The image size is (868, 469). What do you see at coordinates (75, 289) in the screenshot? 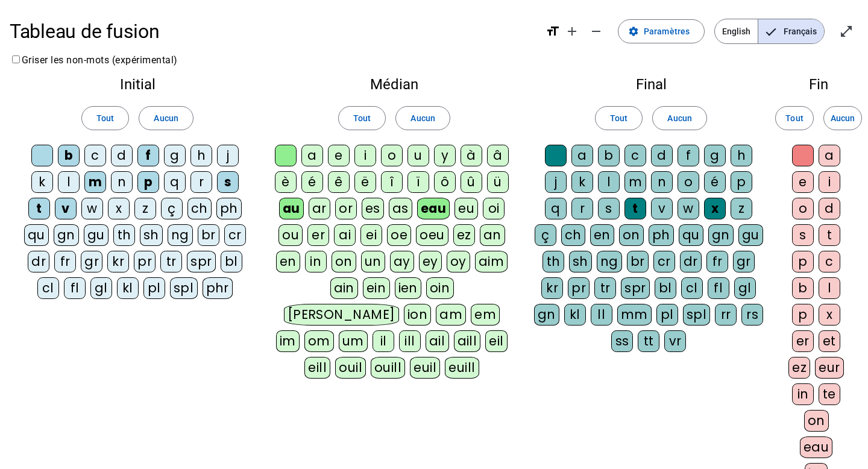
I see `div: fl` at bounding box center [75, 289].